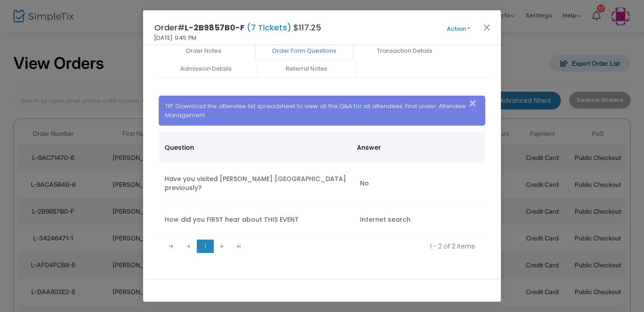  What do you see at coordinates (415, 147) in the screenshot?
I see `th: Answer` at bounding box center [415, 147].